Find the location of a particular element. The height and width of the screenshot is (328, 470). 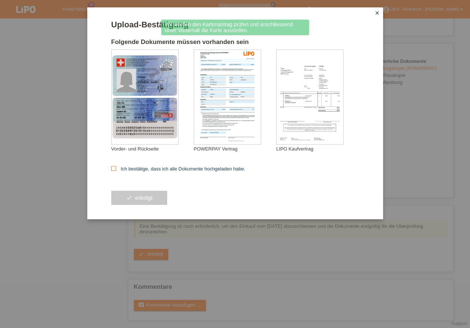

span: erledigt is located at coordinates (144, 198).